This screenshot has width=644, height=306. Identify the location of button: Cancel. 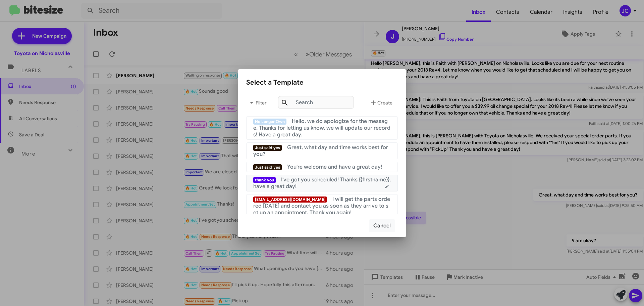
(382, 226).